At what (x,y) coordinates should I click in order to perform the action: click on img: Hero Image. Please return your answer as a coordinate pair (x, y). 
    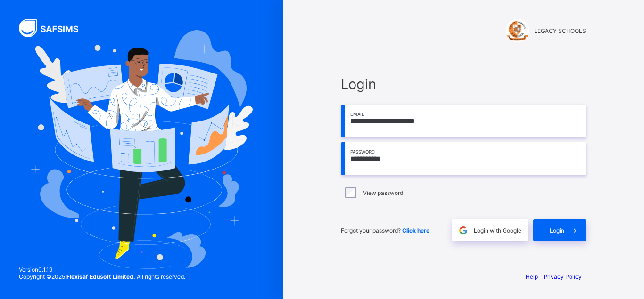
    Looking at the image, I should click on (141, 150).